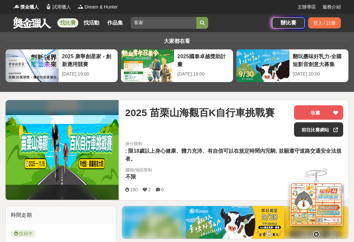 This screenshot has height=242, width=354. Describe the element at coordinates (149, 190) in the screenshot. I see `span: 2` at that location.